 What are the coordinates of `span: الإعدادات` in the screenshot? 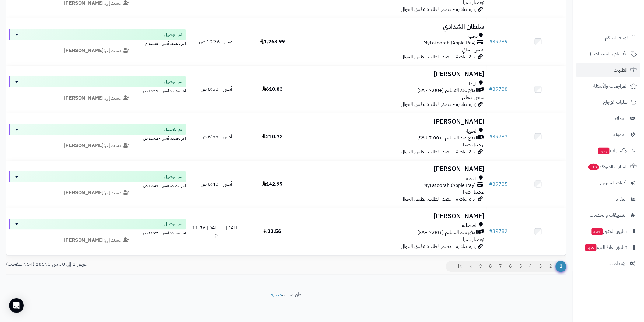 It's located at (618, 264).